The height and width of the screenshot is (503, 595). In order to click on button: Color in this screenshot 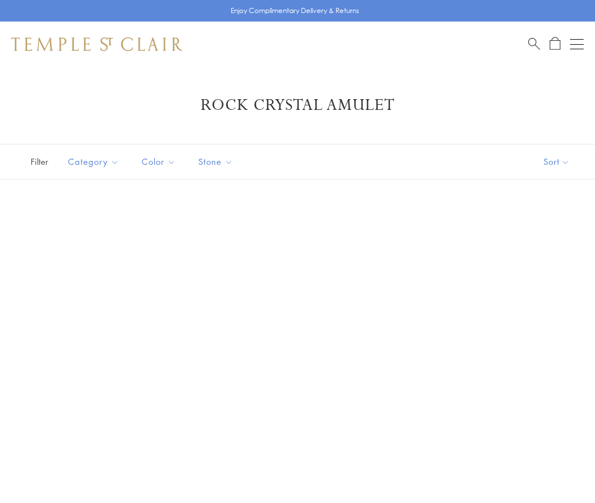, I will do `click(159, 161)`.